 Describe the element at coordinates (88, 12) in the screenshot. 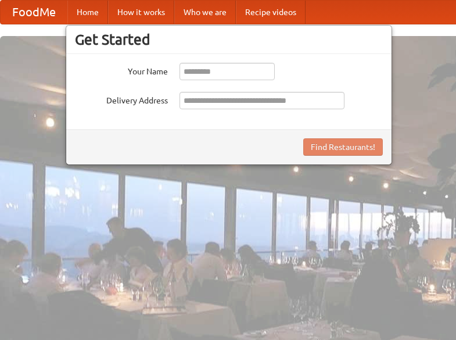

I see `a: Home` at that location.